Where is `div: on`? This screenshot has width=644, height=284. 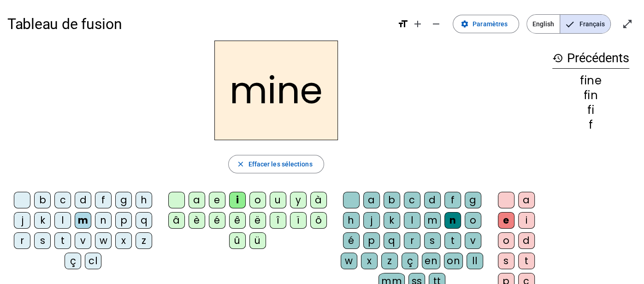
div: on is located at coordinates (453, 261).